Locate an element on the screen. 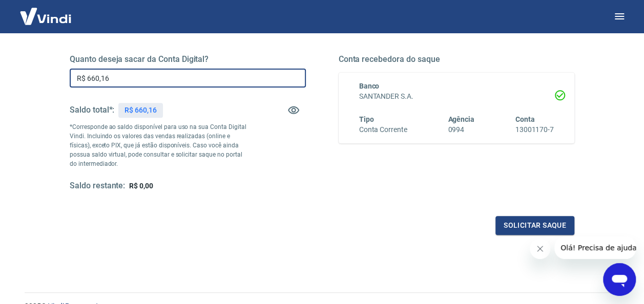 This screenshot has height=304, width=644. img: Vindi is located at coordinates (46, 16).